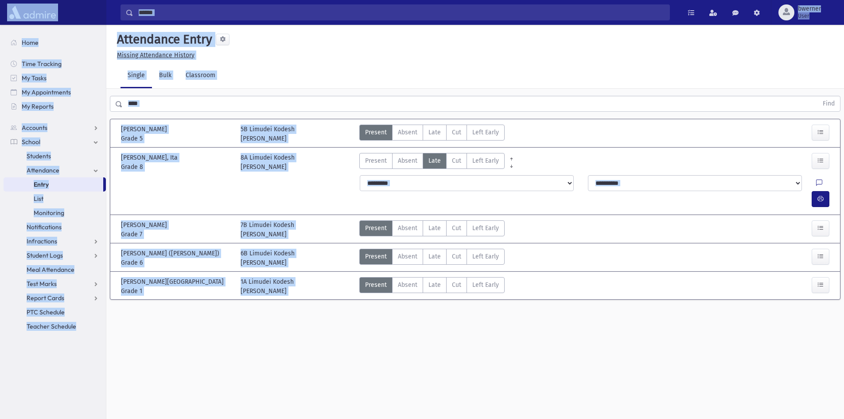  I want to click on span: PTC Schedule, so click(46, 312).